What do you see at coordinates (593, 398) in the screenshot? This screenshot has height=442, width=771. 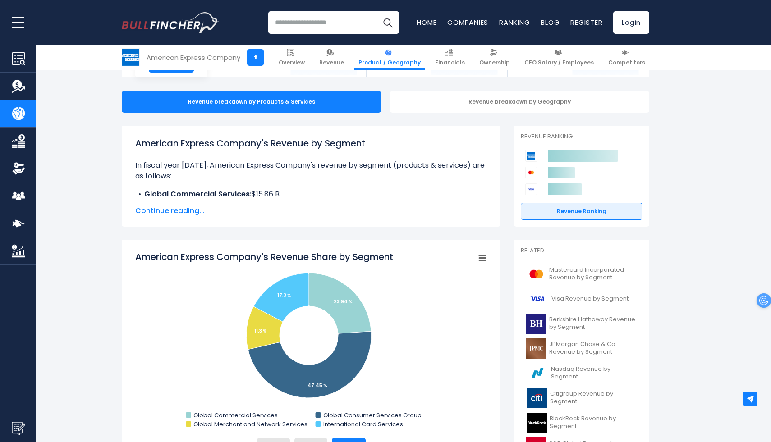 I see `span: Citigroup Revenue by Segment` at bounding box center [593, 398].